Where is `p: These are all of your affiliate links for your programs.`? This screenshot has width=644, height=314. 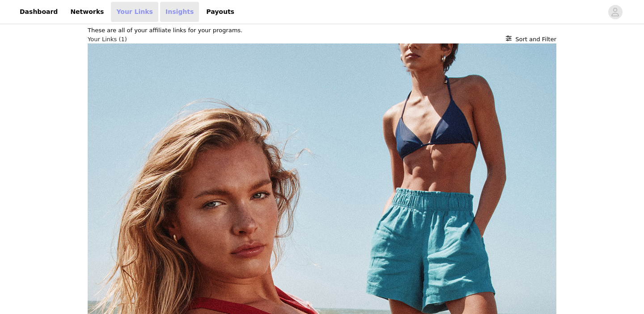
p: These are all of your affiliate links for your programs. is located at coordinates (322, 30).